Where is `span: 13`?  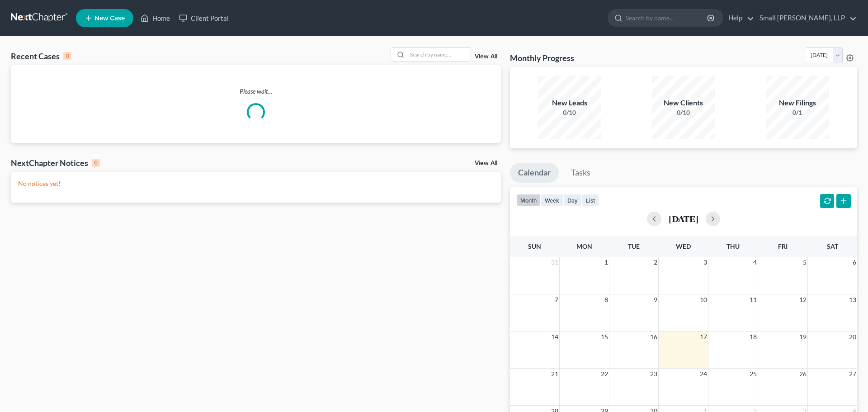 span: 13 is located at coordinates (853, 300).